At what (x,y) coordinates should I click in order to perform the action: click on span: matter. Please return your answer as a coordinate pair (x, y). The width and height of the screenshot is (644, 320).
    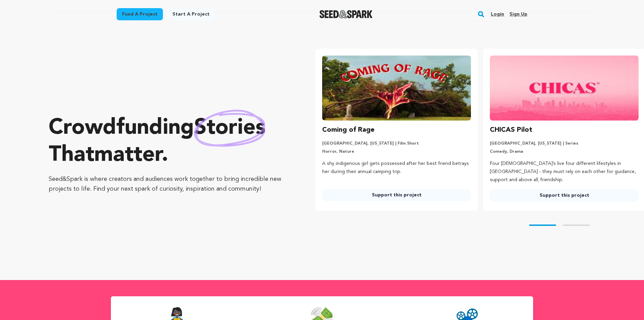
    Looking at the image, I should click on (128, 155).